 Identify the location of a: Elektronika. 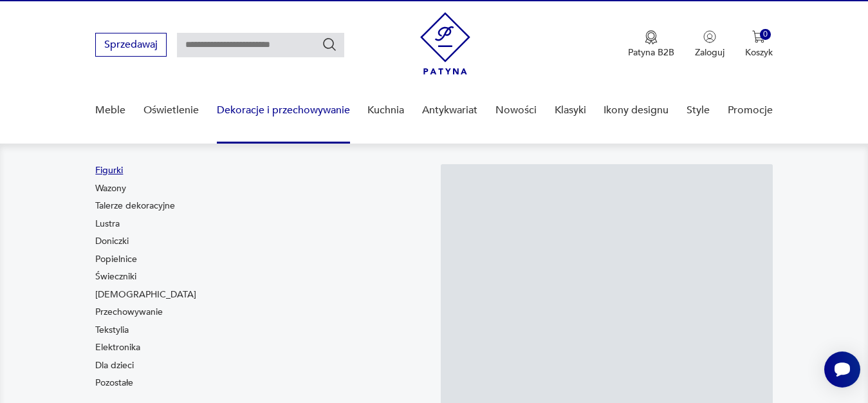
(118, 347).